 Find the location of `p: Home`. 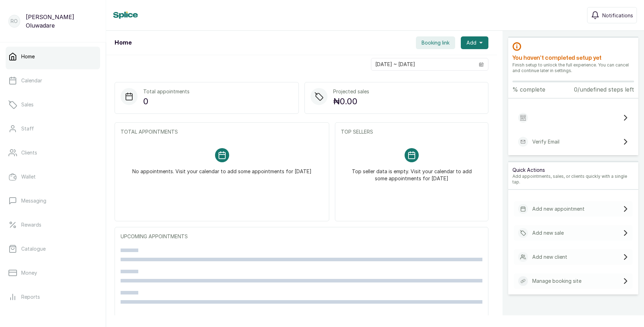

p: Home is located at coordinates (28, 57).